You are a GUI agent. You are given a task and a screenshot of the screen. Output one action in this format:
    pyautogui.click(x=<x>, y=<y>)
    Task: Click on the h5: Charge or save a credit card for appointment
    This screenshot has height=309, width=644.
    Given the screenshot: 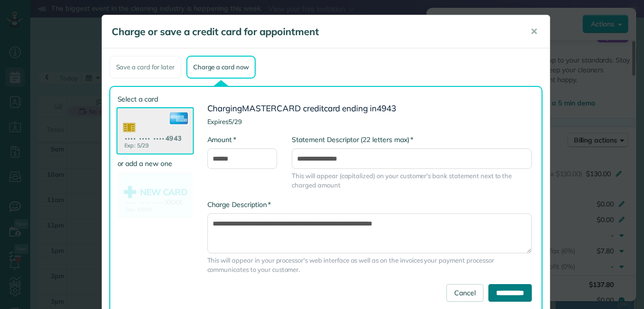 What is the action you would take?
    pyautogui.click(x=314, y=32)
    